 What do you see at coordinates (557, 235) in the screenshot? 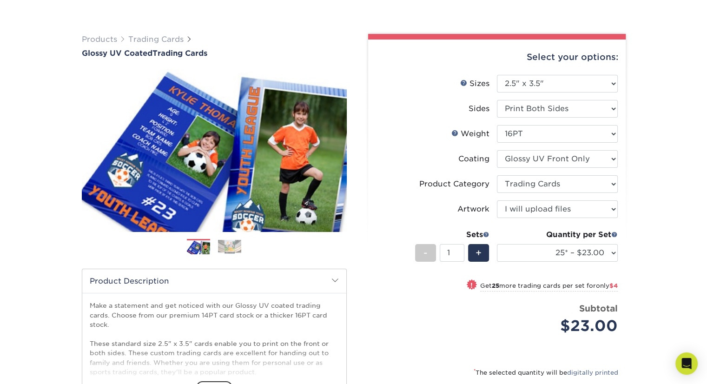
I see `div: Quantity per Set` at bounding box center [557, 235].